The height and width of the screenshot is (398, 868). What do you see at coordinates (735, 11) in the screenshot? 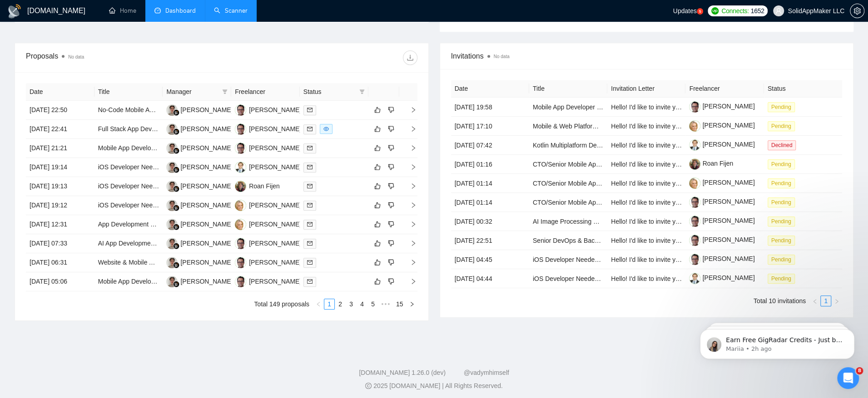
I see `span: Connects:` at bounding box center [735, 11].